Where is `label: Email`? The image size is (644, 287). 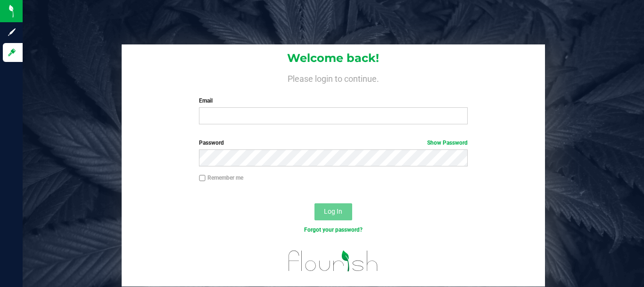 label: Email is located at coordinates (333, 100).